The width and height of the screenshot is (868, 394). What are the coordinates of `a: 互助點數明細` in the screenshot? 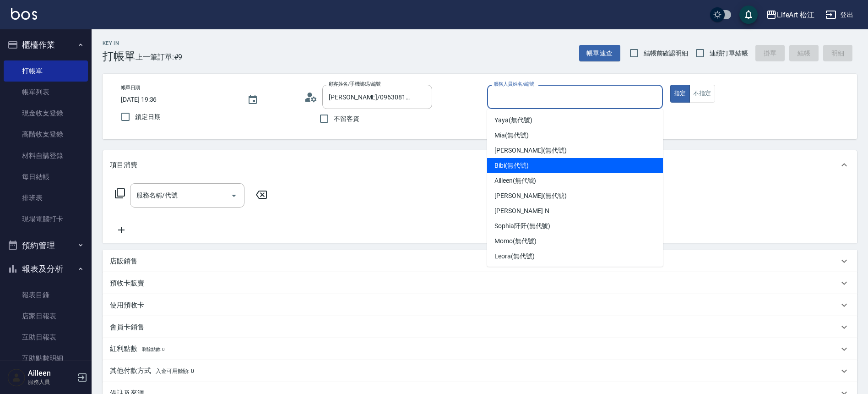 It's located at (46, 358).